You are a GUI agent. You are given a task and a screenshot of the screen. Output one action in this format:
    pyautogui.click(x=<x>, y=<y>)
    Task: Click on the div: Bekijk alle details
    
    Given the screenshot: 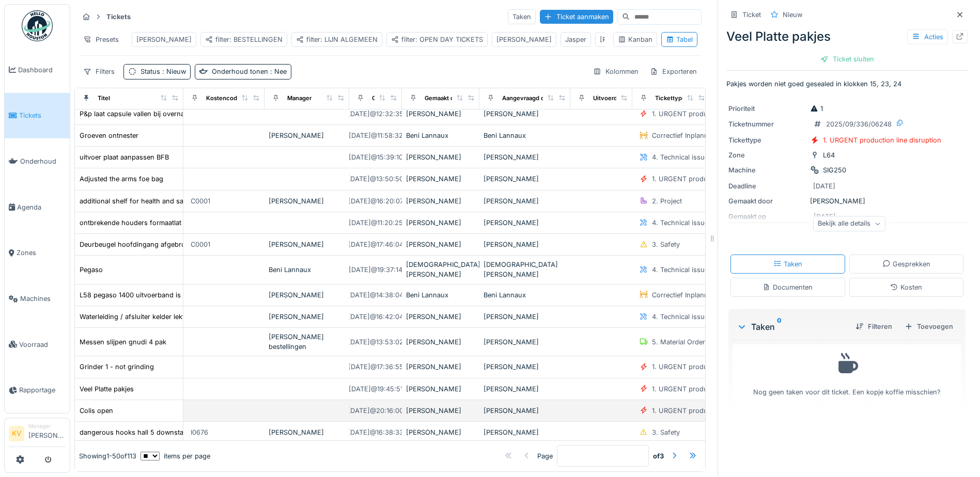 What is the action you would take?
    pyautogui.click(x=850, y=224)
    